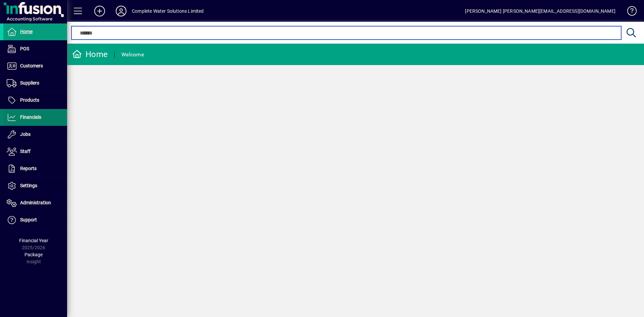 The width and height of the screenshot is (644, 317). I want to click on span: Financial Year, so click(33, 241).